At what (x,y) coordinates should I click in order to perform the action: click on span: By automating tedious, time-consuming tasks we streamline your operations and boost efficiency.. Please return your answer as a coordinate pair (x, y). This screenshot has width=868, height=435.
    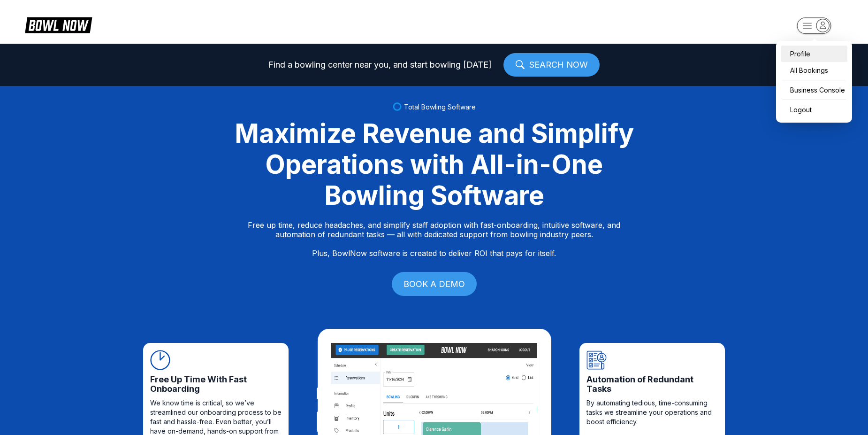
    Looking at the image, I should click on (652, 412).